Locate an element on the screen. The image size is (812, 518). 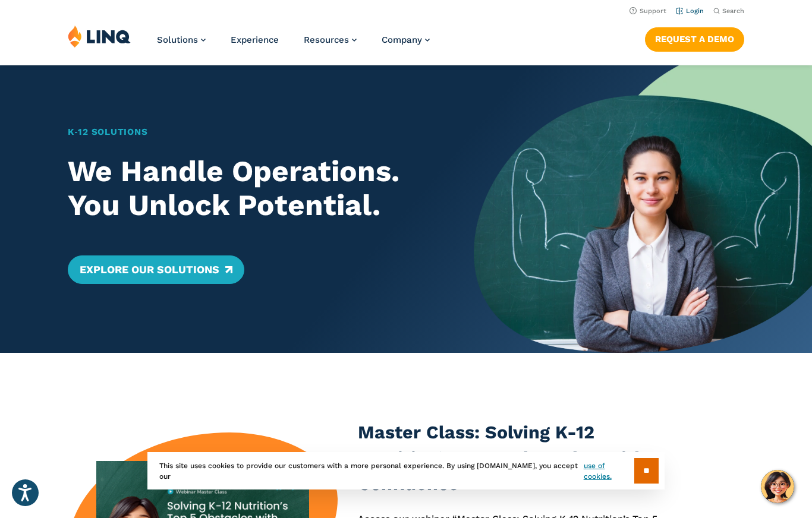
img: Home Banner is located at coordinates (642, 209).